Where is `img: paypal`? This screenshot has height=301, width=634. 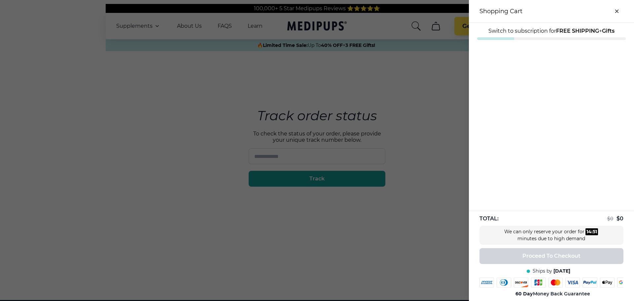 img: paypal is located at coordinates (590, 282).